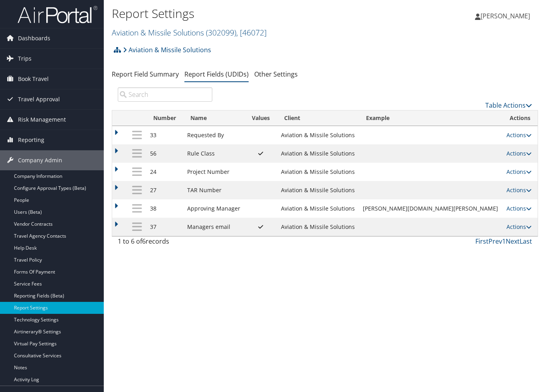 This screenshot has width=546, height=392. I want to click on a: Other Settings, so click(276, 74).